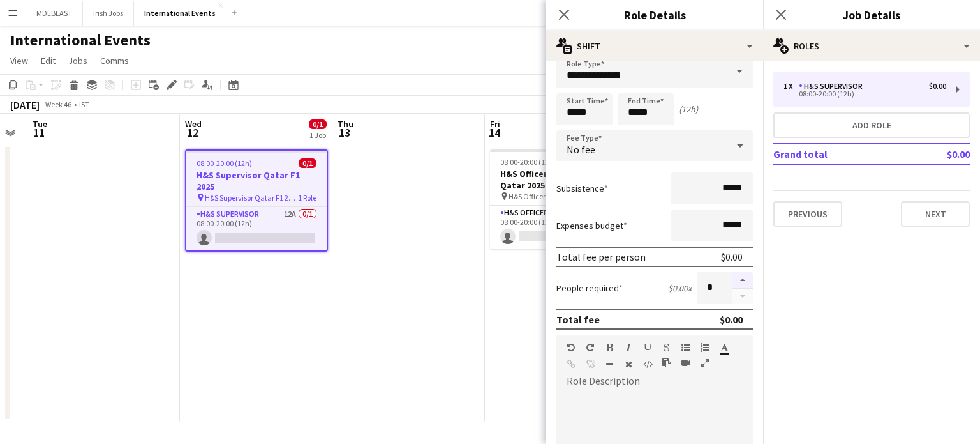 Image resolution: width=980 pixels, height=444 pixels. I want to click on span: H&S Supervisor Qatar F1 2025, so click(251, 197).